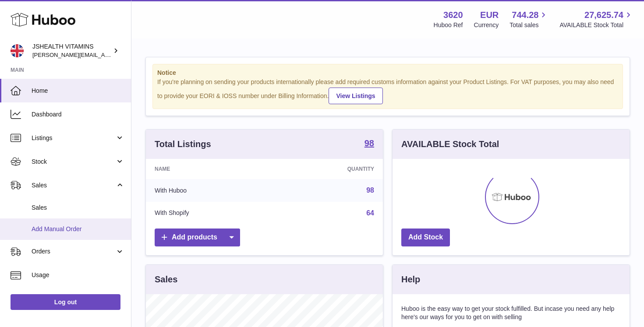  I want to click on img: francesca@jshealthvitamins.com, so click(17, 51).